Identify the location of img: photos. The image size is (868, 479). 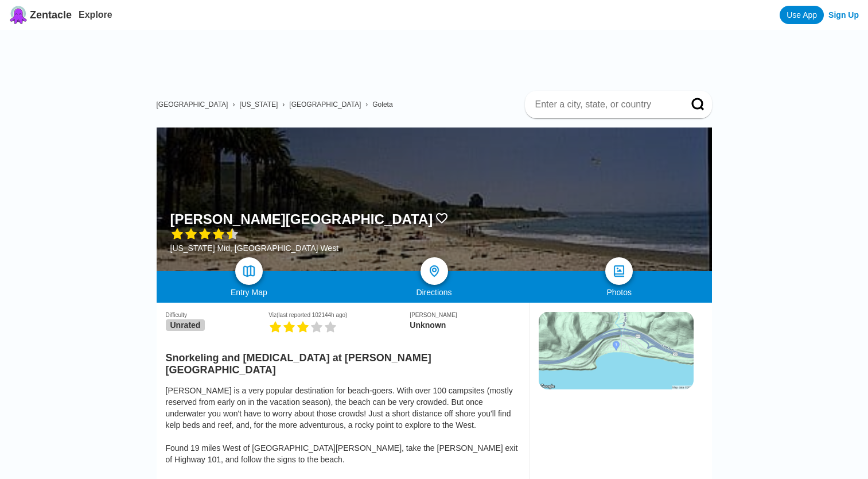
(619, 271).